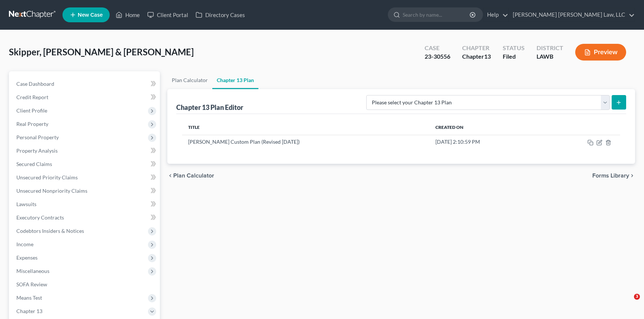 Image resolution: width=644 pixels, height=319 pixels. I want to click on button: Forms Library chevron_right, so click(613, 176).